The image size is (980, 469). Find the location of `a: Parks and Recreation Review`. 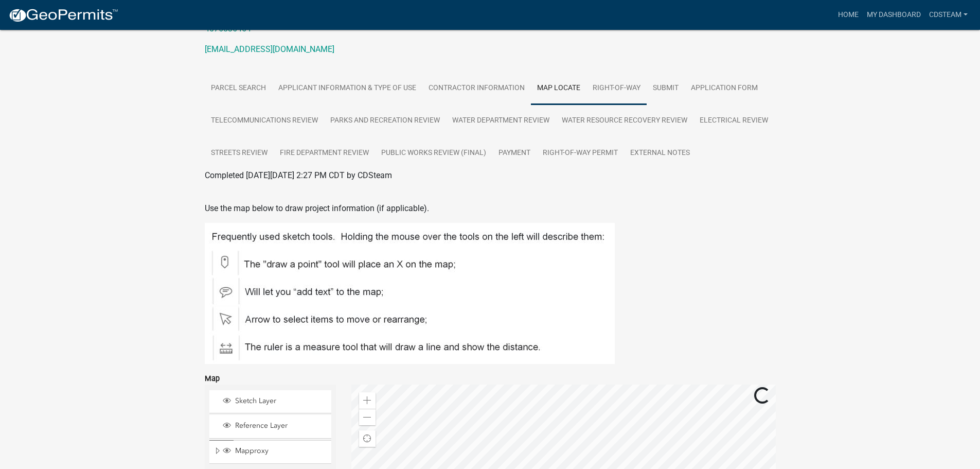

a: Parks and Recreation Review is located at coordinates (385, 121).